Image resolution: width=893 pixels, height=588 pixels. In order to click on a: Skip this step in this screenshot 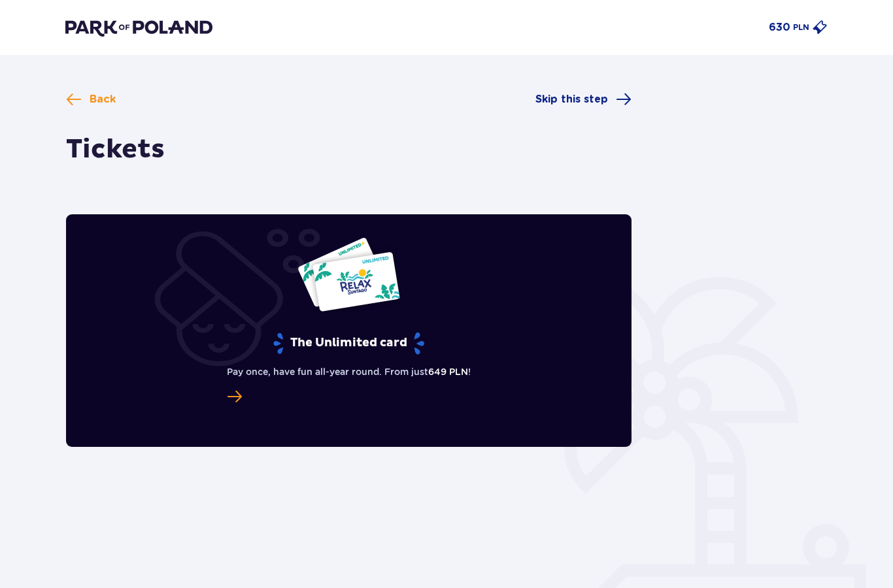, I will do `click(583, 99)`.